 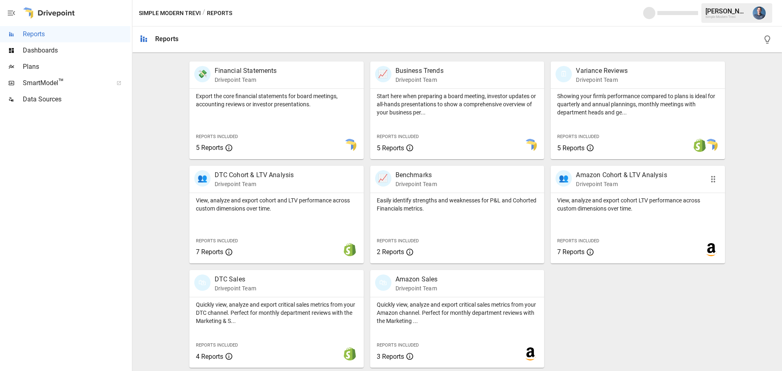 What do you see at coordinates (458, 104) in the screenshot?
I see `p: Start here when preparing a board meeting, investor updates or all-hands presentations to show a ...` at bounding box center [458, 104].